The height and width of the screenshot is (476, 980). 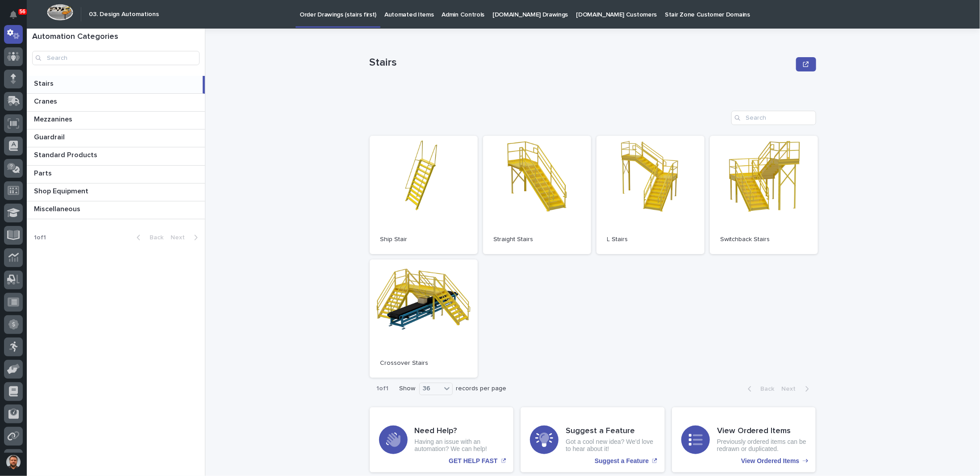 What do you see at coordinates (537, 240) in the screenshot?
I see `p: Straight Stairs` at bounding box center [537, 240].